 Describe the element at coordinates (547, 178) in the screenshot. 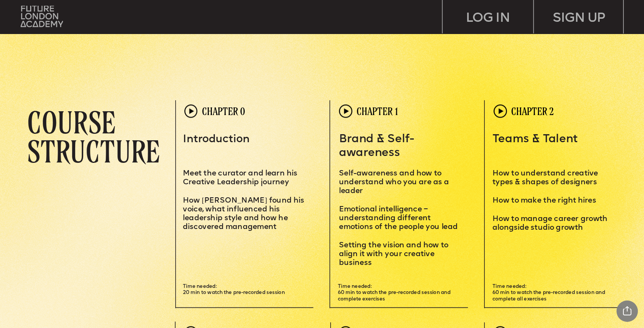

I see `span: How to understand creative types & shapes of designers` at that location.